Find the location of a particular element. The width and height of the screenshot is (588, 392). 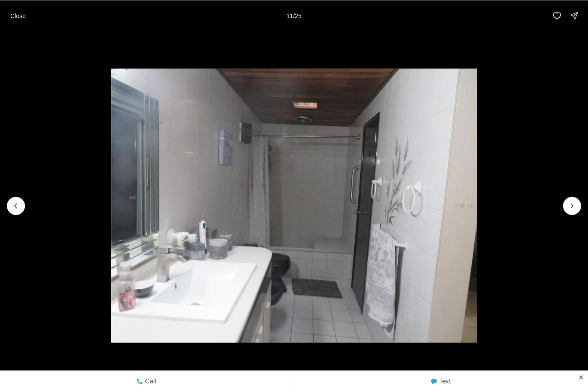

p: 11 / 25 is located at coordinates (294, 15).